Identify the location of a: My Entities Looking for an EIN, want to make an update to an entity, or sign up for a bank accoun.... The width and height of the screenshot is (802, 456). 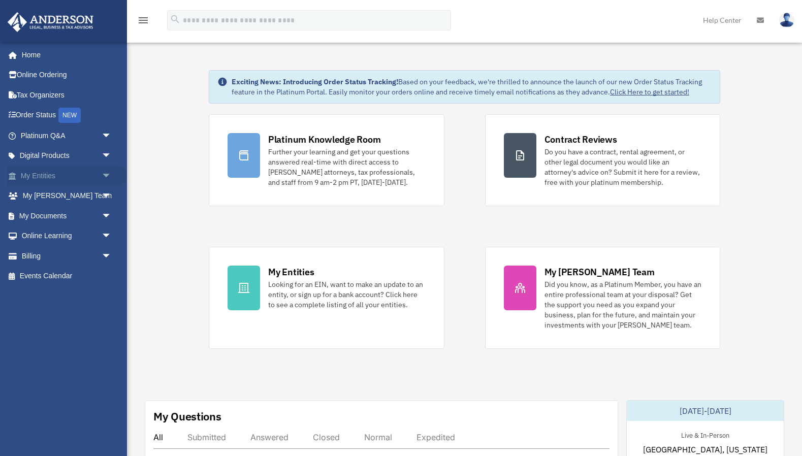
(326, 297).